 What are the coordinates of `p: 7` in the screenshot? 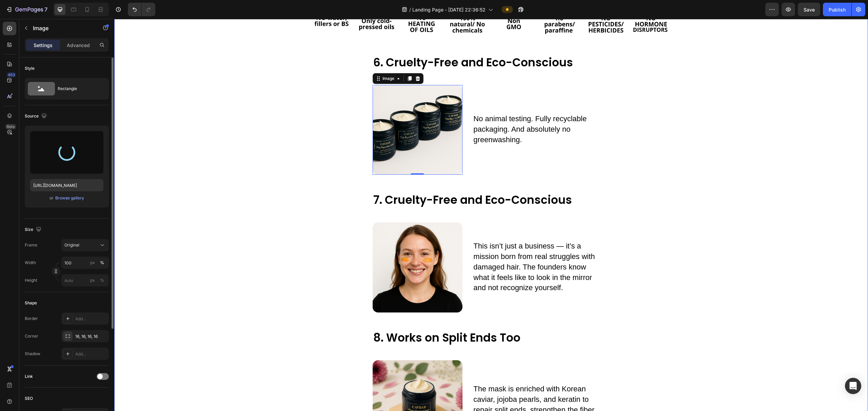 It's located at (46, 9).